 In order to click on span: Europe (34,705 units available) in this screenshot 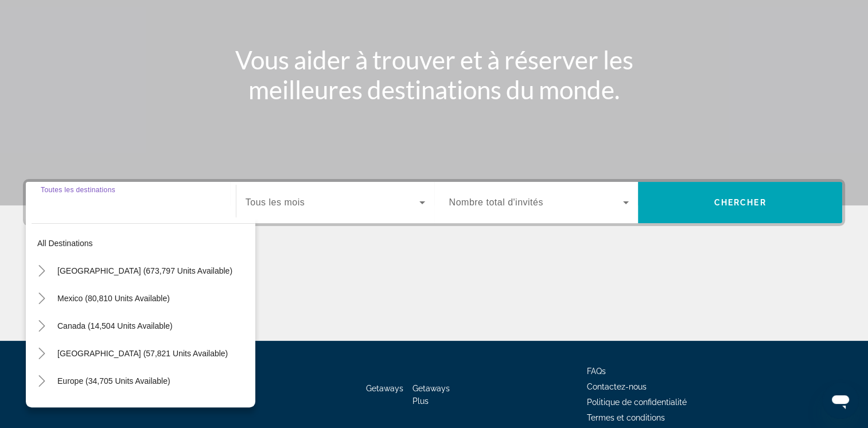, I will do `click(114, 381)`.